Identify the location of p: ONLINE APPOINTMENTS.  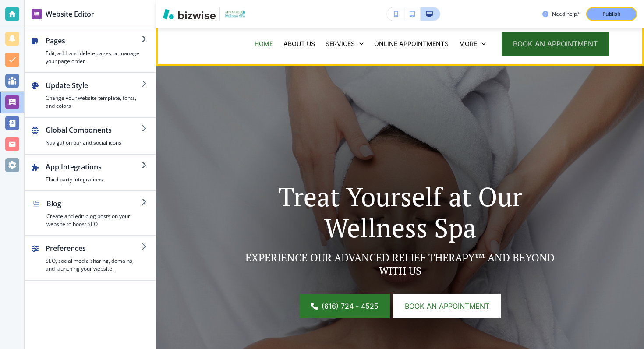
(412, 44).